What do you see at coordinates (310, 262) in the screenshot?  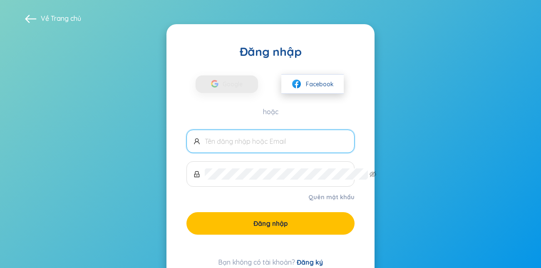 I see `a: Đăng ký` at bounding box center [310, 262].